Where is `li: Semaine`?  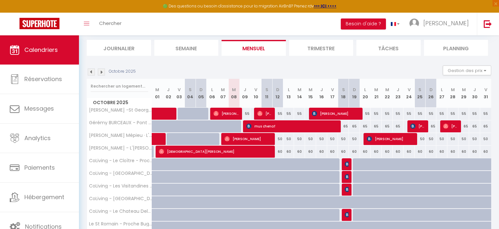 li: Semaine is located at coordinates (186, 48).